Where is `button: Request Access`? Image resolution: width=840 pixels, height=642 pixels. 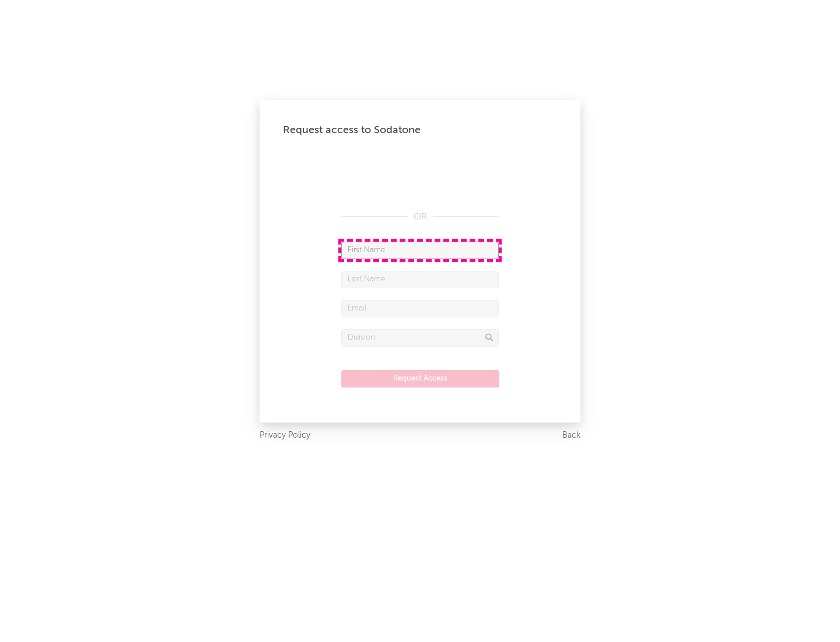
button: Request Access is located at coordinates (420, 378).